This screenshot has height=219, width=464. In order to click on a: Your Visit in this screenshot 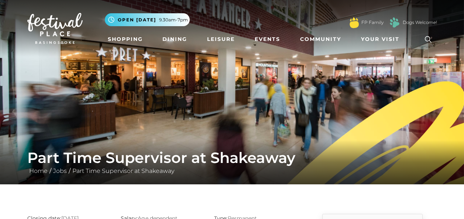, I will do `click(382, 39)`.